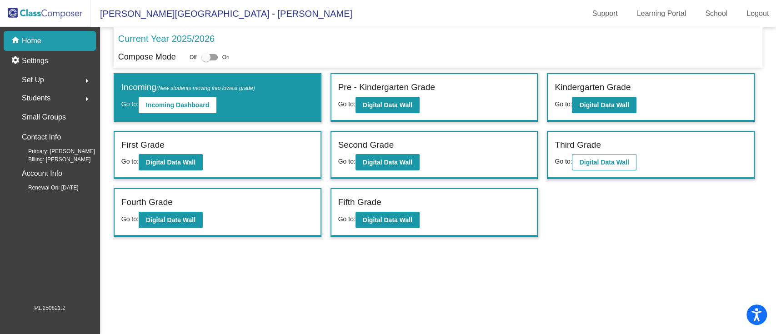  I want to click on label: Second Grade, so click(366, 145).